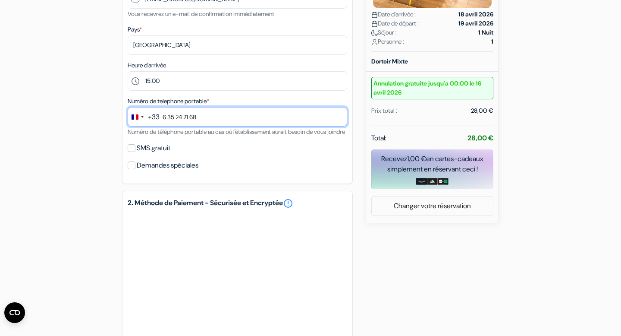 This screenshot has height=336, width=621. Describe the element at coordinates (393, 14) in the screenshot. I see `span: Date d'arrivée :` at that location.